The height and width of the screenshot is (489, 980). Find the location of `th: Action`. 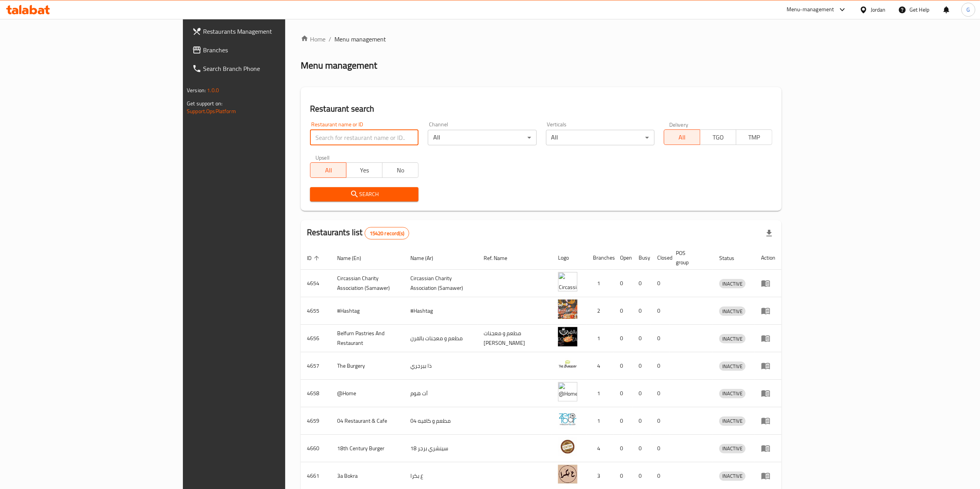

th: Action is located at coordinates (768, 258).